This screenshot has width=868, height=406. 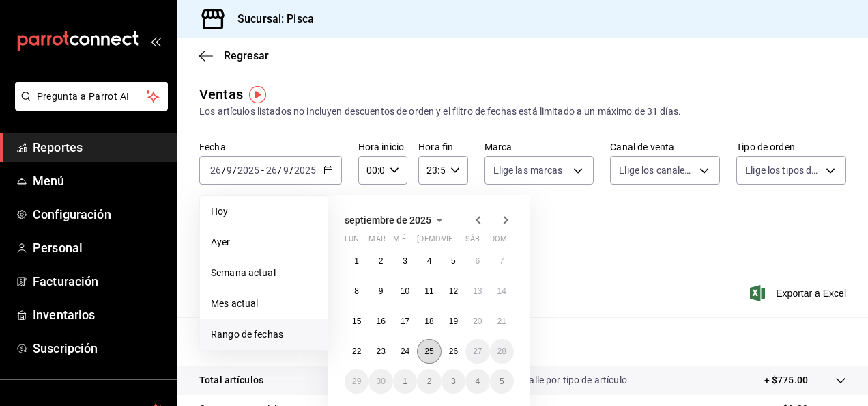 What do you see at coordinates (99, 281) in the screenshot?
I see `span: Facturación` at bounding box center [99, 281].